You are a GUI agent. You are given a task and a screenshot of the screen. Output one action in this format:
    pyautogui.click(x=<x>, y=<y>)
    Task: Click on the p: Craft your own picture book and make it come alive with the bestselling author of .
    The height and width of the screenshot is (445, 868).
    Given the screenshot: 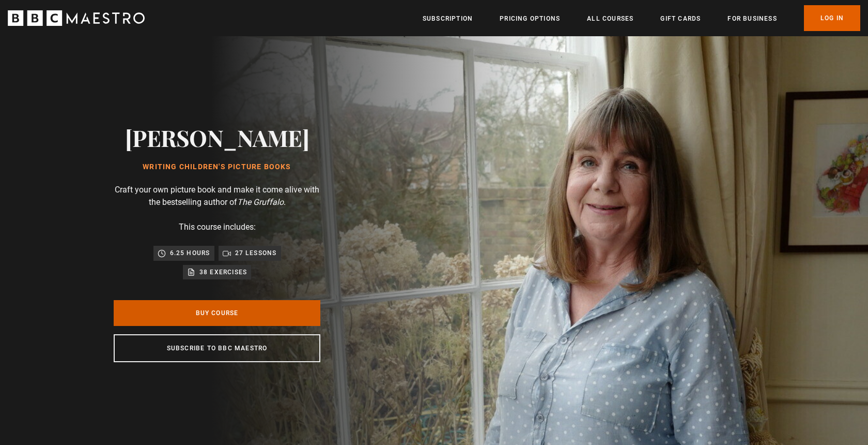 What is the action you would take?
    pyautogui.click(x=217, y=196)
    